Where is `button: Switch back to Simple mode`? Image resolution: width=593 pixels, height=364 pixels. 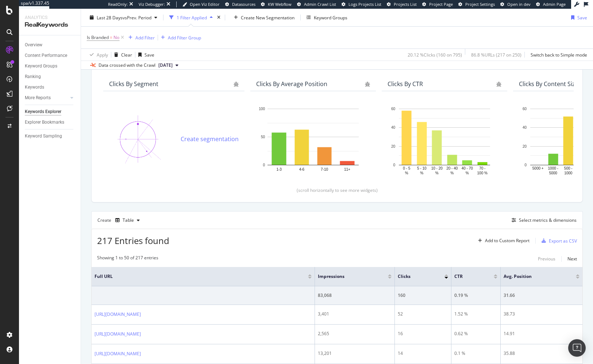
button: Switch back to Simple mode is located at coordinates (557, 54).